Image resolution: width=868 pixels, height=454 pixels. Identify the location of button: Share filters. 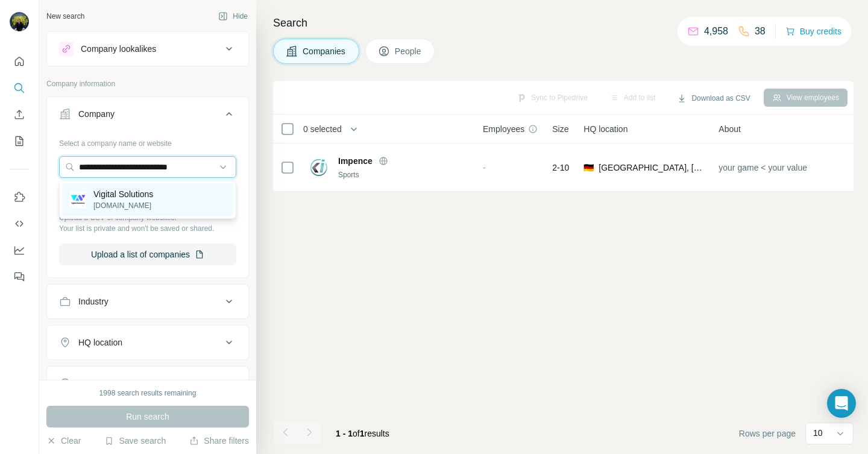
(219, 441).